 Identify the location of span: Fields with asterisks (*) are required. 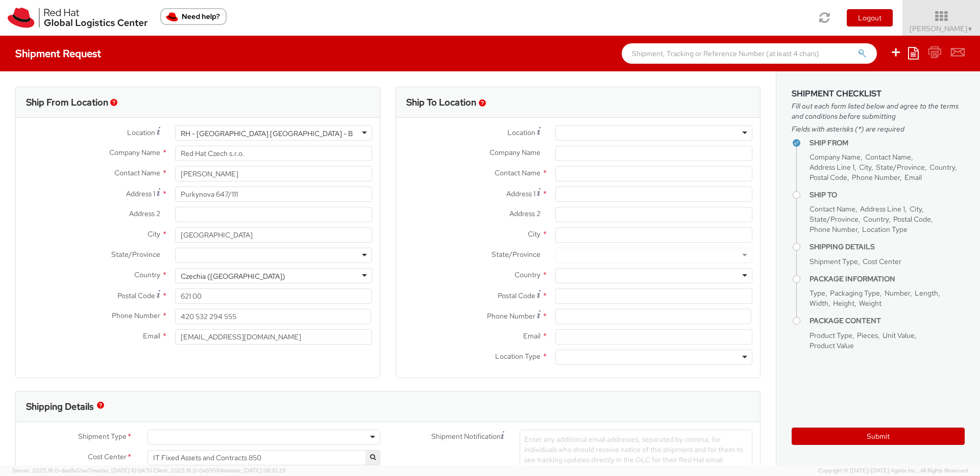
(878, 129).